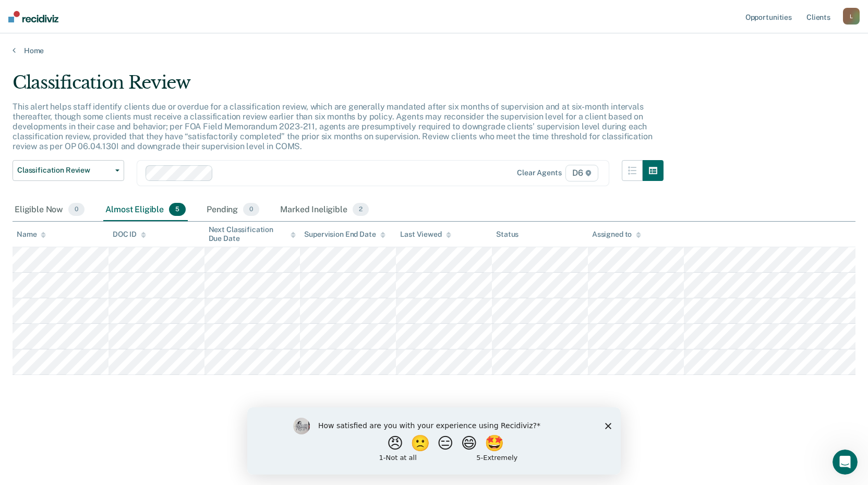  I want to click on div: Pending0, so click(233, 210).